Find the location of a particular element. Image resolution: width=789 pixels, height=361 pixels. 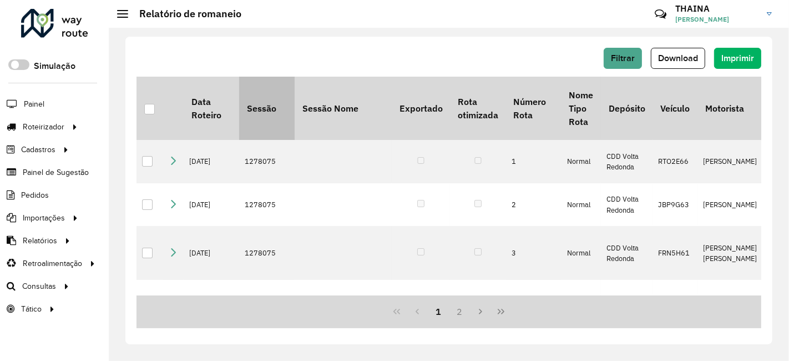

span: Roteirizador is located at coordinates (43, 126).